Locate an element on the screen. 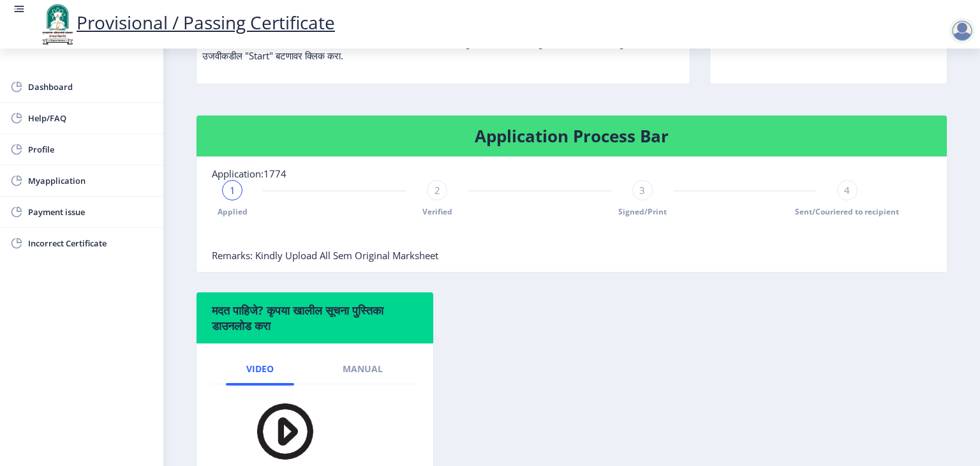 This screenshot has height=466, width=980. h6: मदत पाहिजे? कृपया खालील सूचना पुस्तिका डाउनलोड करा is located at coordinates (315, 318).